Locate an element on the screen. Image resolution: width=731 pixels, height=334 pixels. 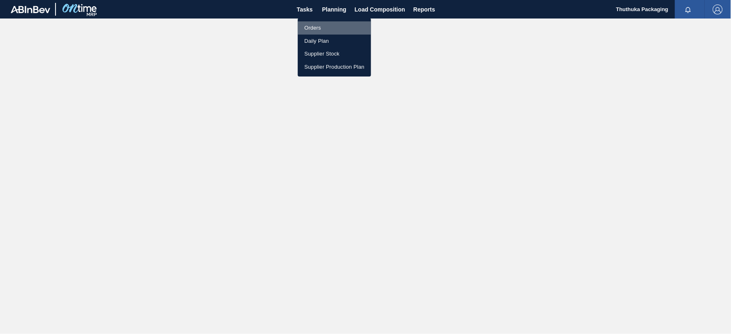
li: Daily Plan is located at coordinates (334, 41).